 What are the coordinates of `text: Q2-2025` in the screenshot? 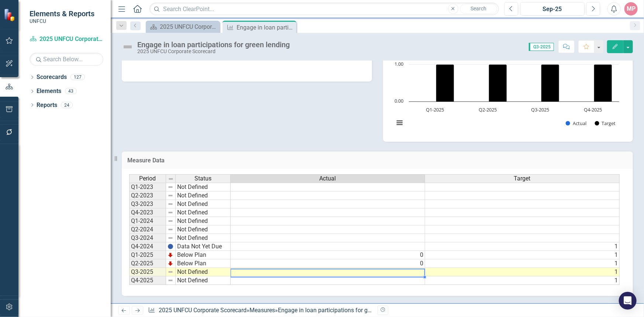 It's located at (488, 109).